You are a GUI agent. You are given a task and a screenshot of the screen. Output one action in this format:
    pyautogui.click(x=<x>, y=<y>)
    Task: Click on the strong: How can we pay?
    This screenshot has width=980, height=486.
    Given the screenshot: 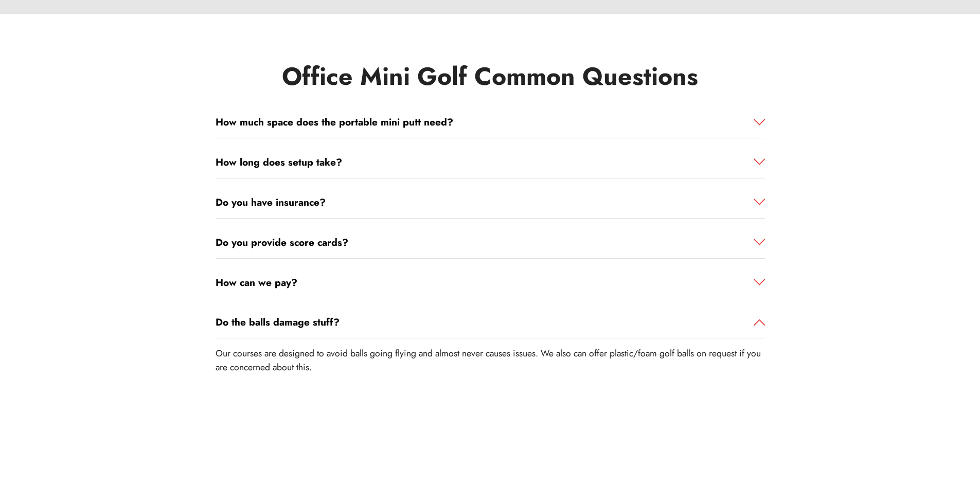 What is the action you would take?
    pyautogui.click(x=256, y=282)
    